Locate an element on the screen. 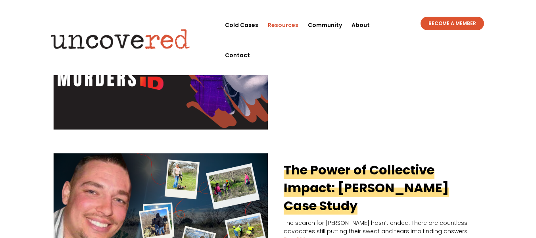  img: Uncovered logo is located at coordinates (120, 39).